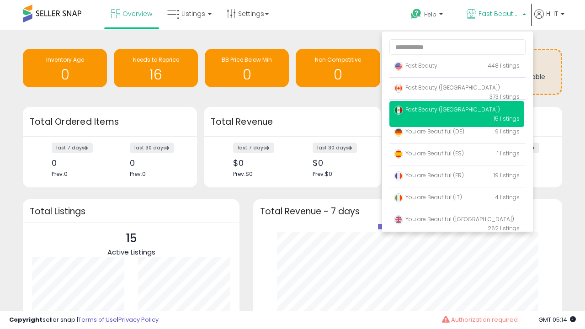 Image resolution: width=585 pixels, height=329 pixels. What do you see at coordinates (26, 319) in the screenshot?
I see `strong: Copyright` at bounding box center [26, 319].